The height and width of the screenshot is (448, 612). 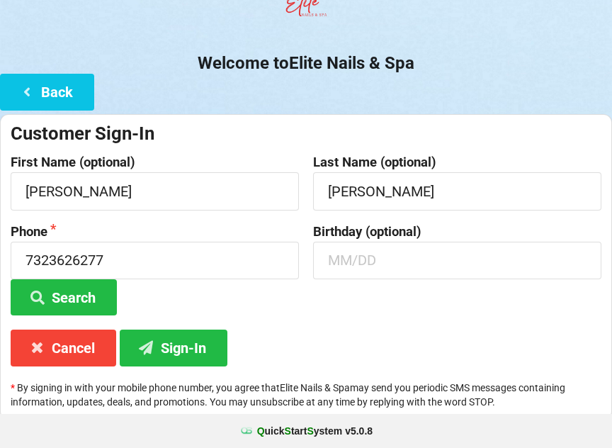 What do you see at coordinates (246, 431) in the screenshot?
I see `img: favicon.ico` at bounding box center [246, 431].